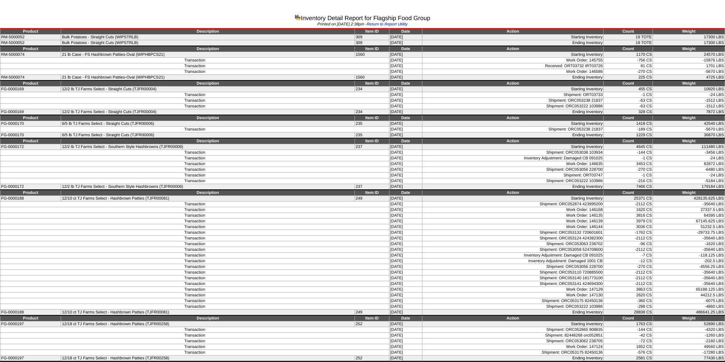 This screenshot has width=725, height=362. Describe the element at coordinates (513, 244) in the screenshot. I see `td: Shipment: ORC053063 238702` at that location.